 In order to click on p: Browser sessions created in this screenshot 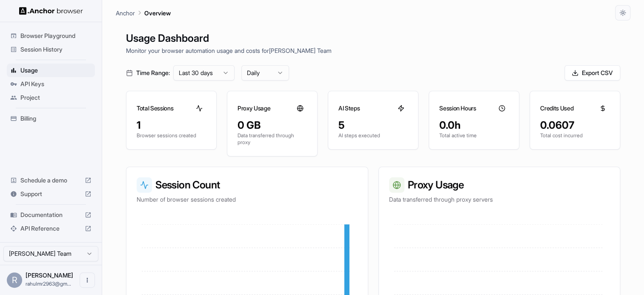, I will do `click(171, 136)`.